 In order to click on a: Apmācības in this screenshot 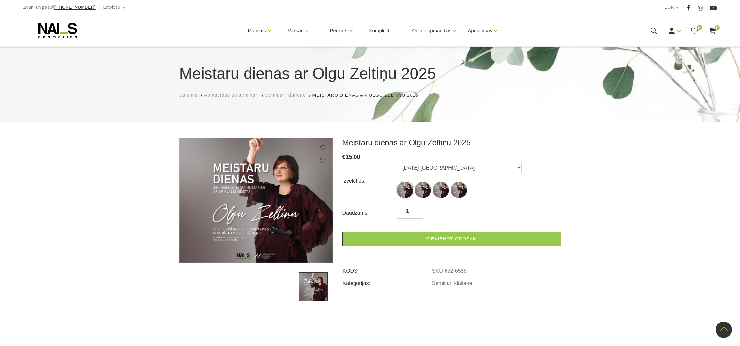, I will do `click(480, 31)`.